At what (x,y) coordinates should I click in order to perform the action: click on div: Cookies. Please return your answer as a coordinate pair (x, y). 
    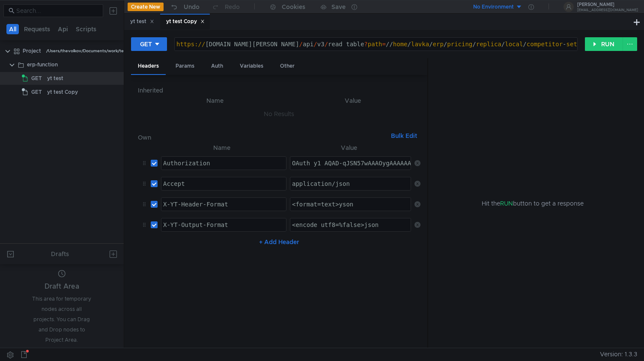
    Looking at the image, I should click on (293, 7).